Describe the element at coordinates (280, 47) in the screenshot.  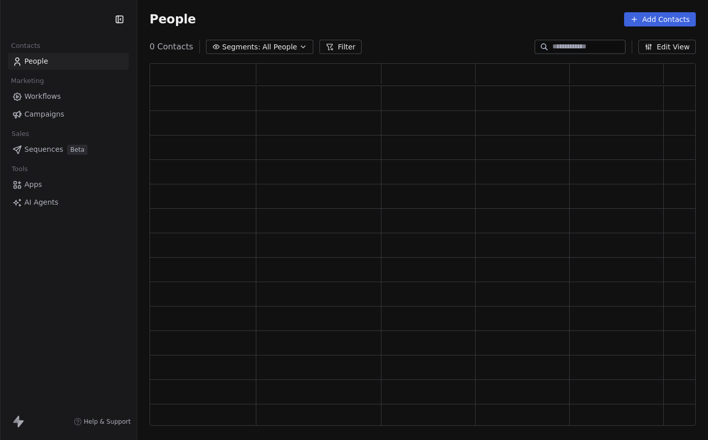
I see `span: All People` at that location.